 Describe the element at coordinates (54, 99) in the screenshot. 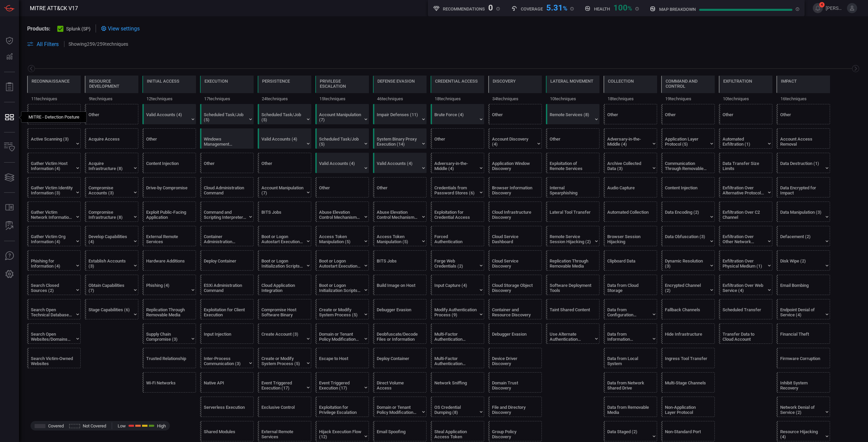

I see `div: 11 techniques` at that location.